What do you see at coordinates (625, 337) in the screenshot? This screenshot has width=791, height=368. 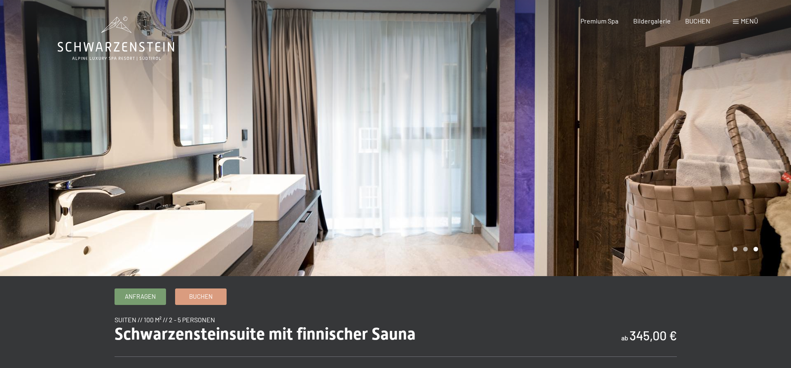 I see `span: ab` at bounding box center [625, 337].